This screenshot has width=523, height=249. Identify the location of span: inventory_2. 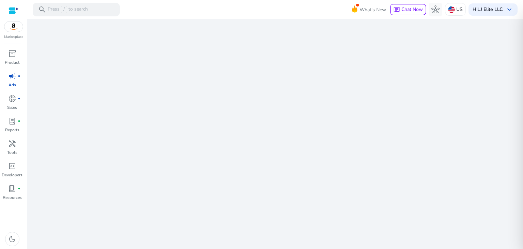
(12, 53).